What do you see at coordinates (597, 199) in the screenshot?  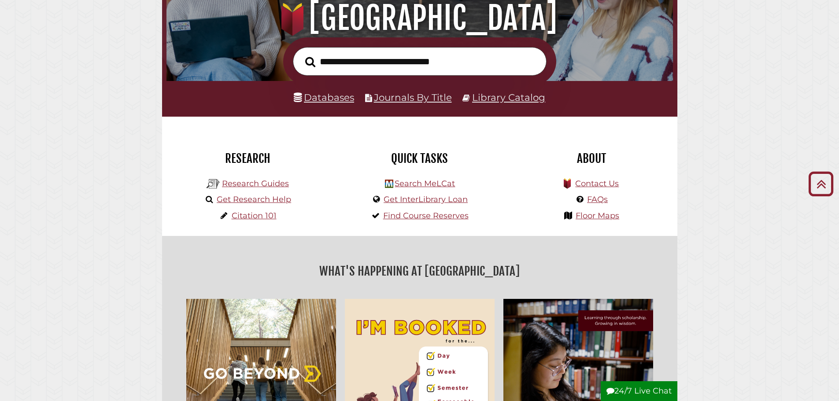 I see `a: FAQs` at bounding box center [597, 199].